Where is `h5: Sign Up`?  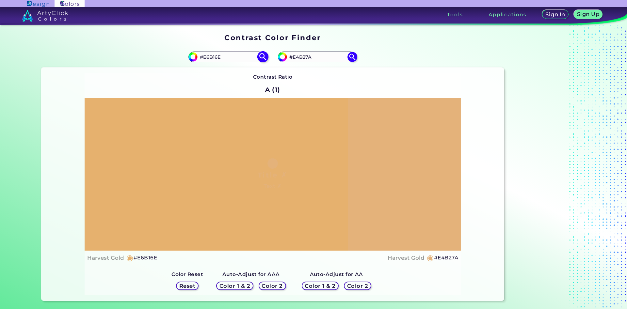
h5: Sign Up is located at coordinates (588, 14).